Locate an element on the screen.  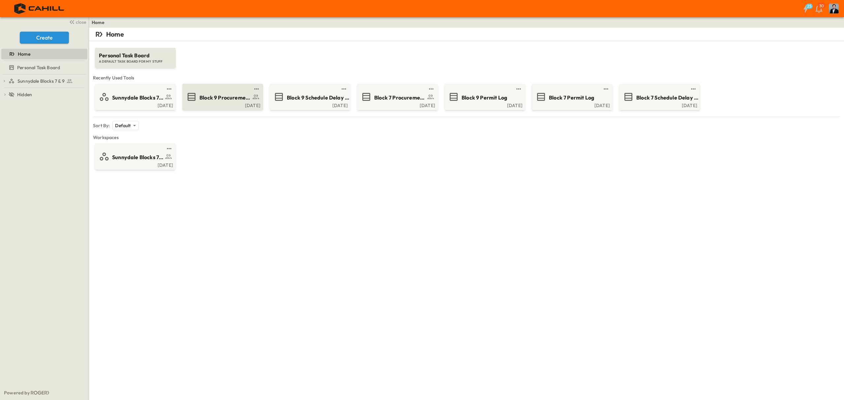
div: Default is located at coordinates (125, 126).